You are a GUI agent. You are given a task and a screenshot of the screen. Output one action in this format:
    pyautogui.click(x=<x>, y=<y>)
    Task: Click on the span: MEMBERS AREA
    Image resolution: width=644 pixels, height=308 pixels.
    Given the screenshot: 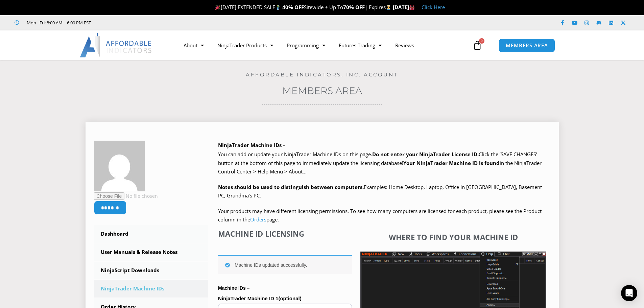 What is the action you would take?
    pyautogui.click(x=527, y=45)
    